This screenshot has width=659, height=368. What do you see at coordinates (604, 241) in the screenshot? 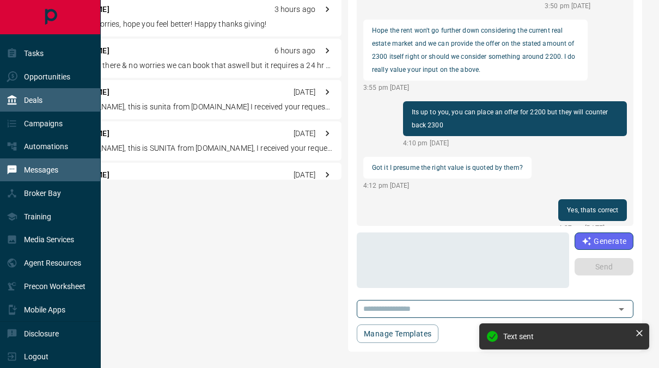
I see `button: Generate` at bounding box center [604, 241].